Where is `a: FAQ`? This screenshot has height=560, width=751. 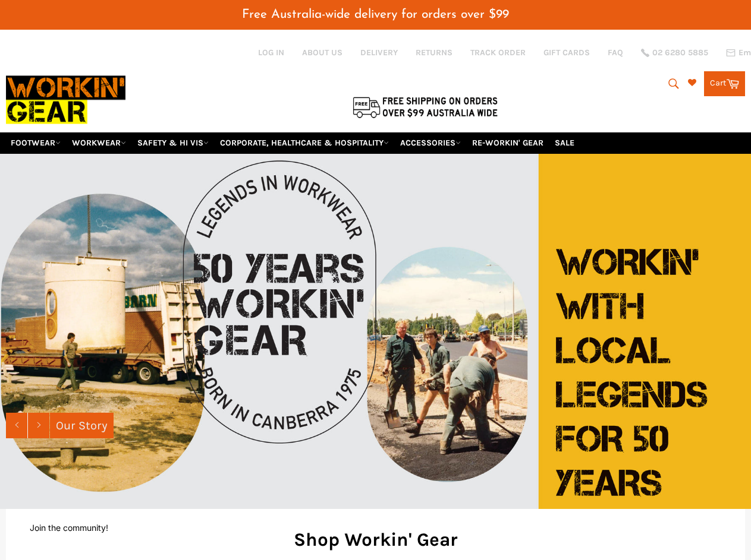 a: FAQ is located at coordinates (615, 53).